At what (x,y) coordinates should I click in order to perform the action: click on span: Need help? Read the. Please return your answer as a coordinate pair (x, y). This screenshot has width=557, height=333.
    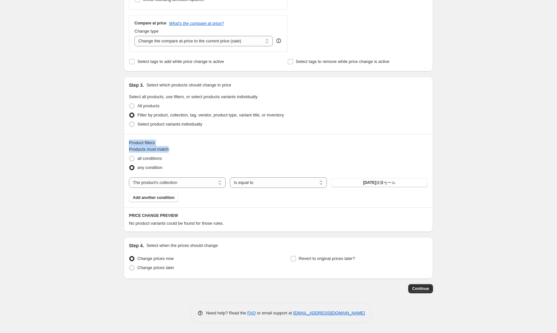
    Looking at the image, I should click on (227, 312).